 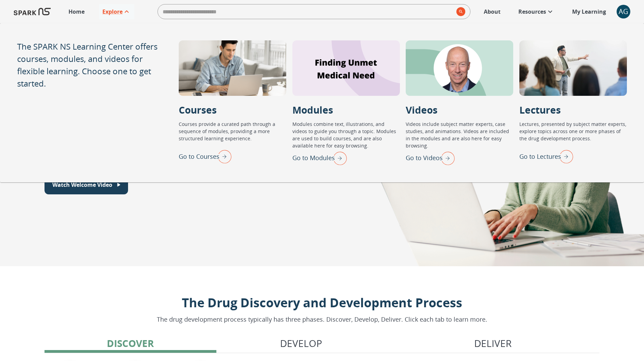 What do you see at coordinates (589, 11) in the screenshot?
I see `p: My Learning` at bounding box center [589, 11].